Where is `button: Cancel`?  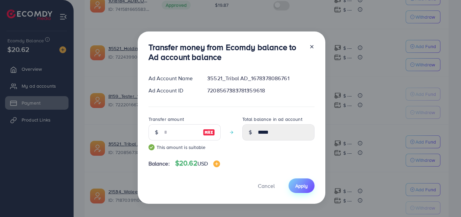
button: Cancel is located at coordinates (267, 185).